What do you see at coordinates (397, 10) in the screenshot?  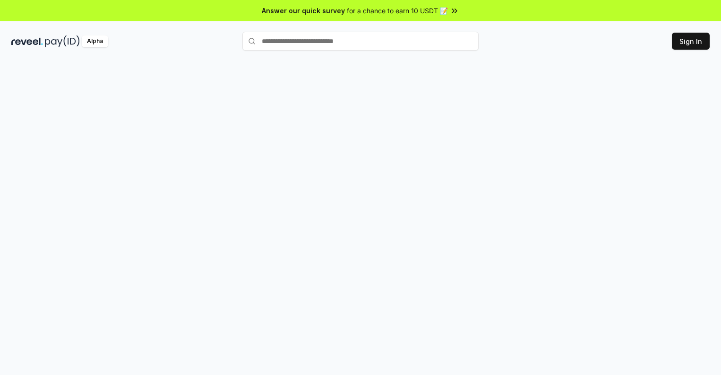 I see `span: for a chance to earn 10 USDT 📝` at bounding box center [397, 10].